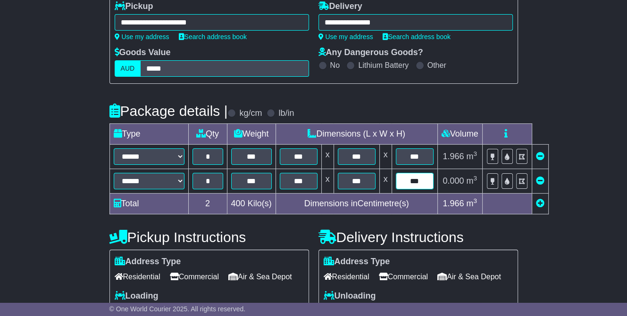 The image size is (627, 316). I want to click on span: 400, so click(238, 204).